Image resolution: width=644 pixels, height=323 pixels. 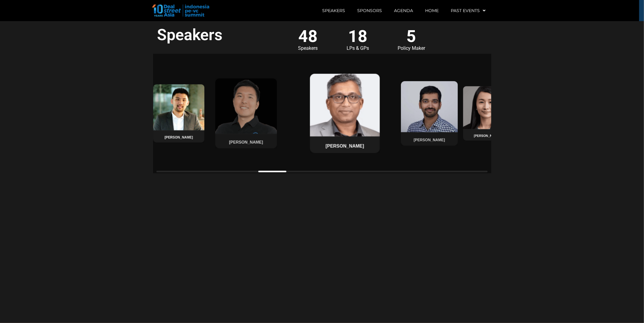 I want to click on a: Home, so click(x=431, y=11).